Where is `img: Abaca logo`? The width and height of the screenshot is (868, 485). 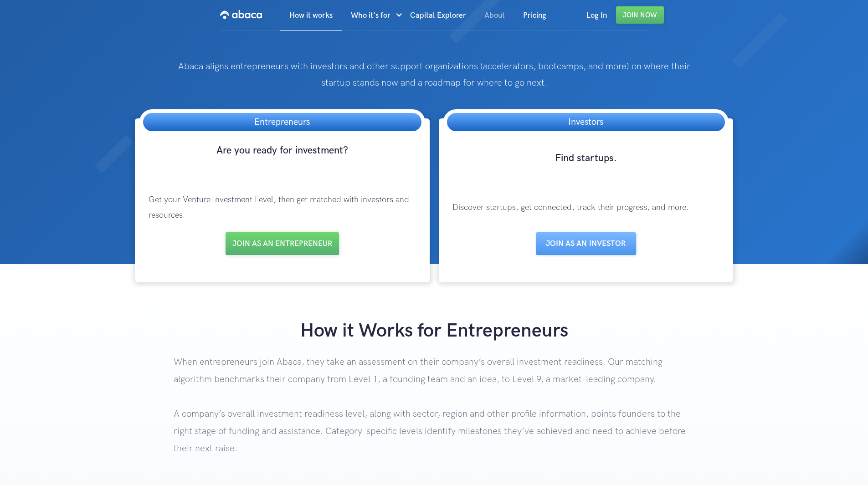 img: Abaca logo is located at coordinates (241, 15).